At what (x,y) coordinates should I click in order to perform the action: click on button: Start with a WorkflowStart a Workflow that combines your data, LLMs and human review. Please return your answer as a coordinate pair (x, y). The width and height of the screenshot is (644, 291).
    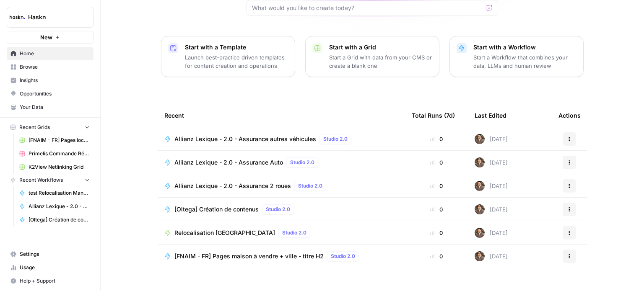
    Looking at the image, I should click on (517, 57).